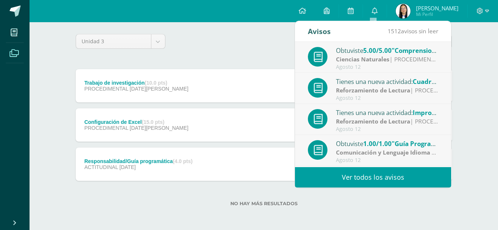 This screenshot has height=230, width=498. Describe the element at coordinates (153, 122) in the screenshot. I see `strong: (15.0 pts)` at that location.